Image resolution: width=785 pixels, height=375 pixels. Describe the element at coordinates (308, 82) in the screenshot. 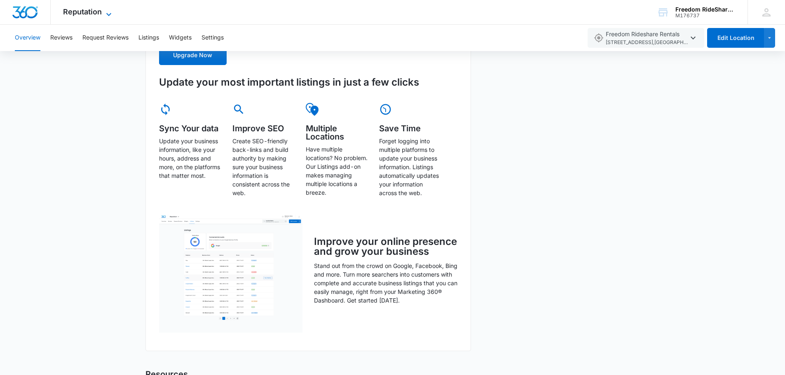

I see `h3: Update your most important listings in just a few clicks` at that location.